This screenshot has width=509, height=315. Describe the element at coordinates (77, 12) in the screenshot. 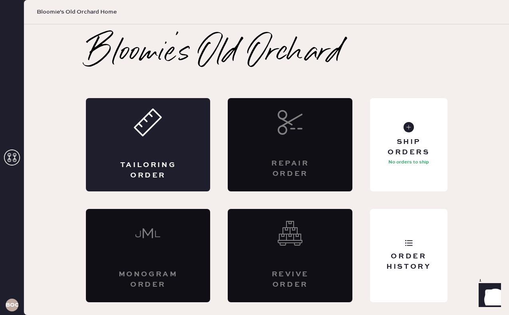

I see `span: Bloomie's Old Orchard Home` at that location.